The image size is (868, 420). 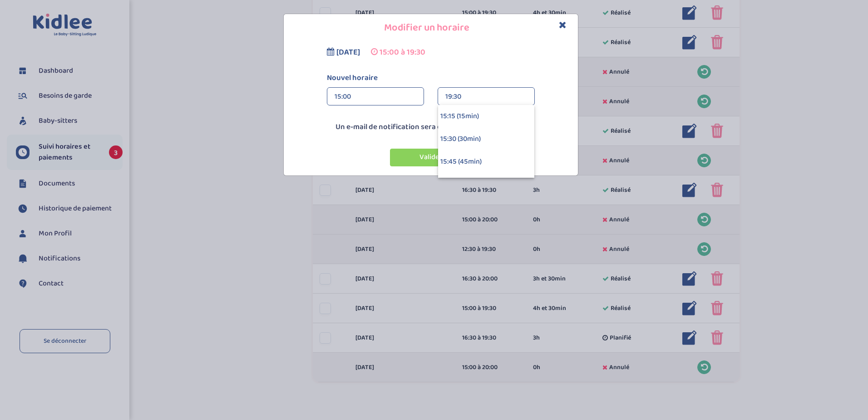 I want to click on label: Nouvel horaire, so click(x=431, y=78).